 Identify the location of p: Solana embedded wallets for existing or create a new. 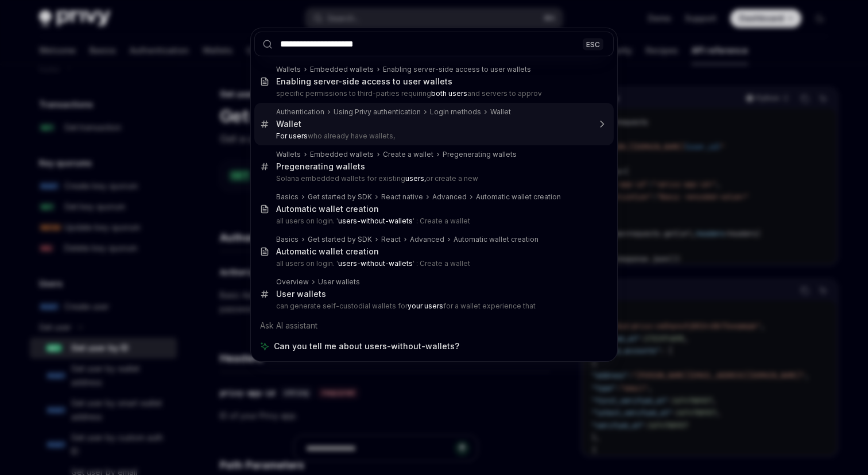
(433, 179).